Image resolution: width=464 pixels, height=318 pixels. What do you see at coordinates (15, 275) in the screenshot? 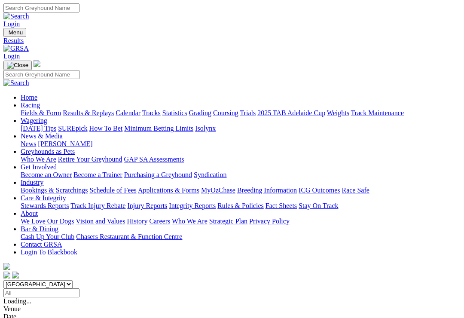
I see `img: twitter.svg` at bounding box center [15, 275].